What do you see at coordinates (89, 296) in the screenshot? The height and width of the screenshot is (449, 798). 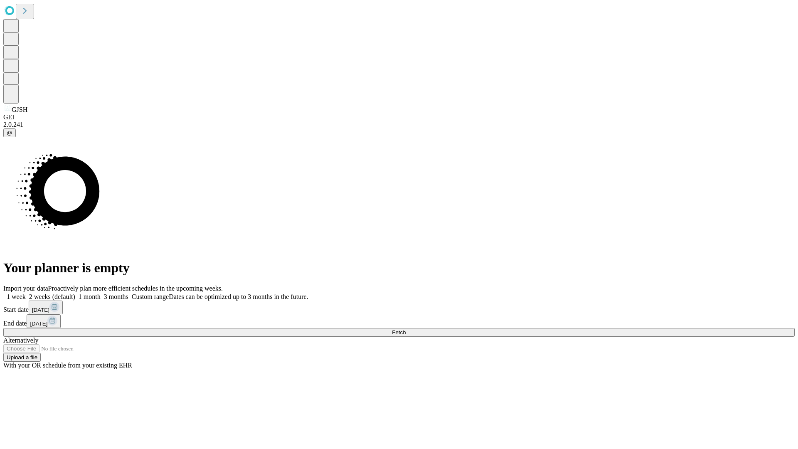 I see `span: 1 month` at bounding box center [89, 296].